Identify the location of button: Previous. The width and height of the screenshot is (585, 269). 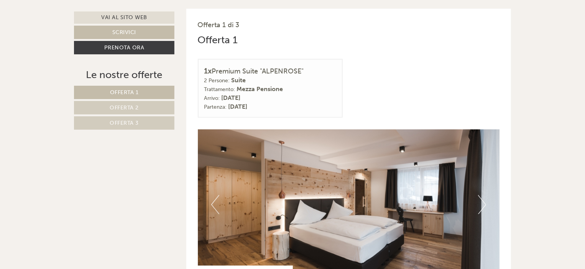
(215, 205).